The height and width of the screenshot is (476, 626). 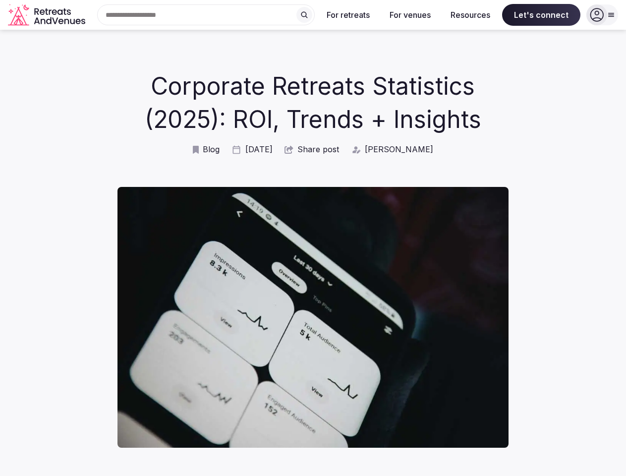 What do you see at coordinates (348, 15) in the screenshot?
I see `button: For retreats` at bounding box center [348, 15].